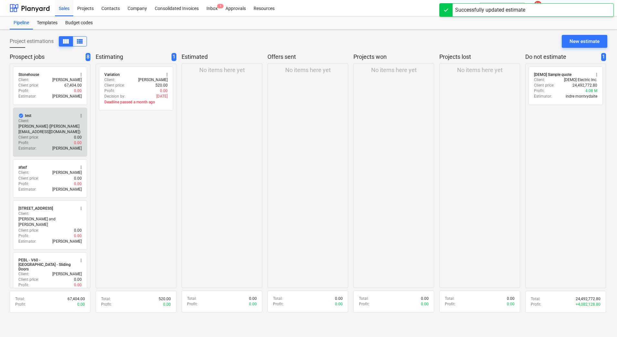 This screenshot has width=617, height=337. Describe the element at coordinates (562, 57) in the screenshot. I see `p: Do not estimate` at that location.